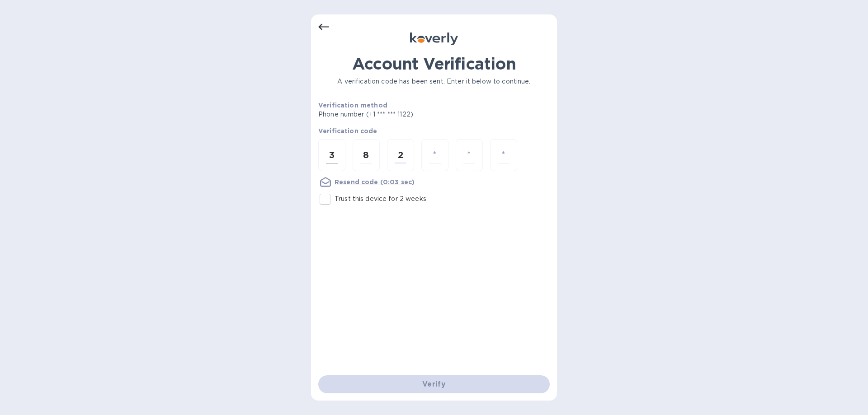 The image size is (868, 415). I want to click on p: Verification code, so click(434, 131).